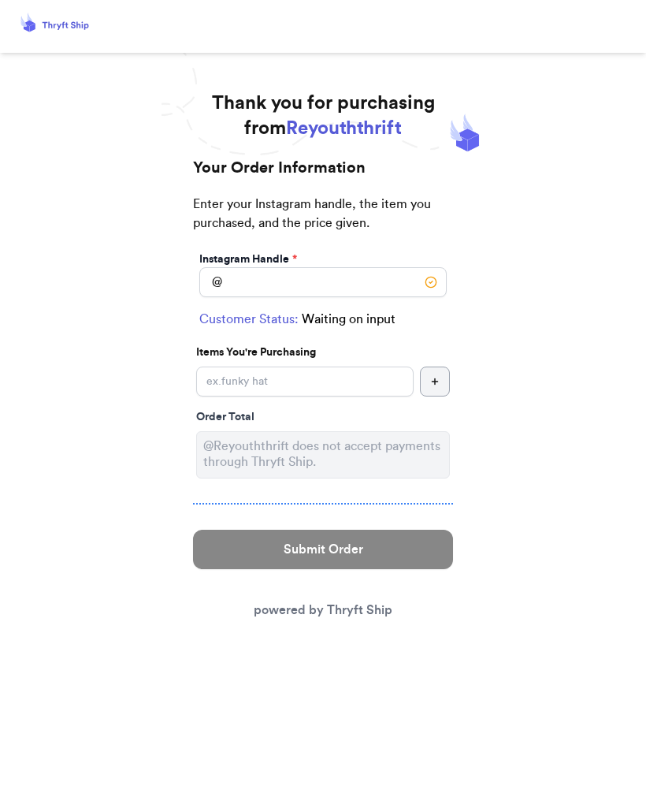  I want to click on input: ex.funky hat, so click(305, 381).